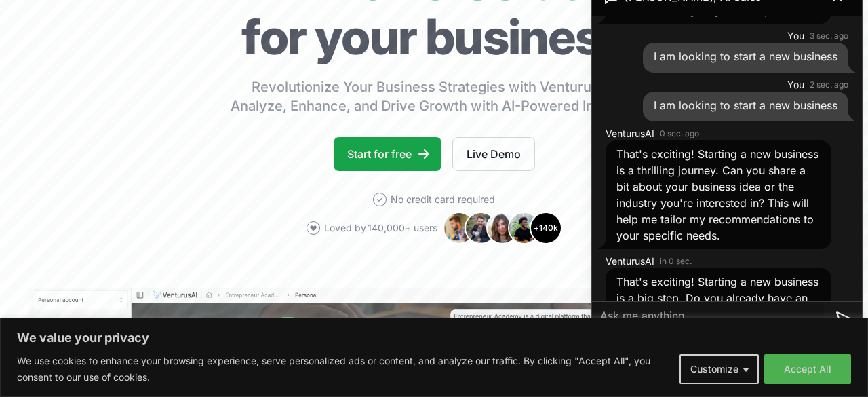 The image size is (868, 397). What do you see at coordinates (343, 369) in the screenshot?
I see `p: We use cookies to enhance your browsing experience, serve personalized ads or content, and analyz...` at bounding box center [343, 369].